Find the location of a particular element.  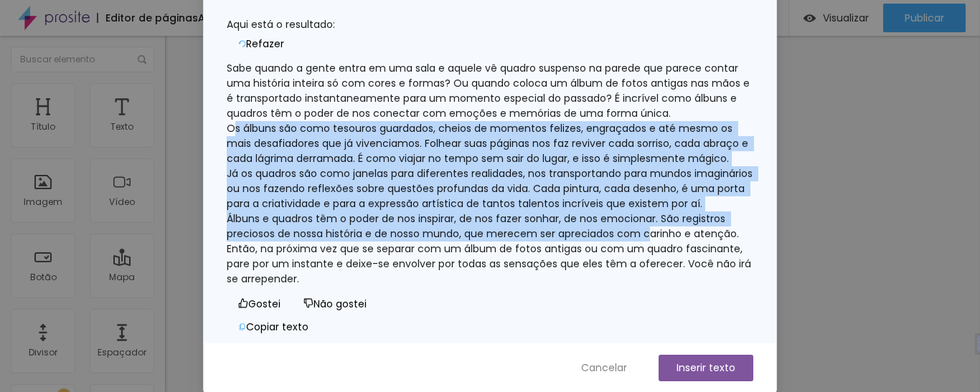

button: Inserir texto is located at coordinates (707, 368).